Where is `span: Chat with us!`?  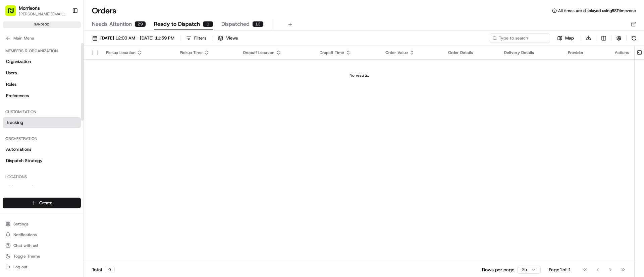
span: Chat with us! is located at coordinates (25, 246).